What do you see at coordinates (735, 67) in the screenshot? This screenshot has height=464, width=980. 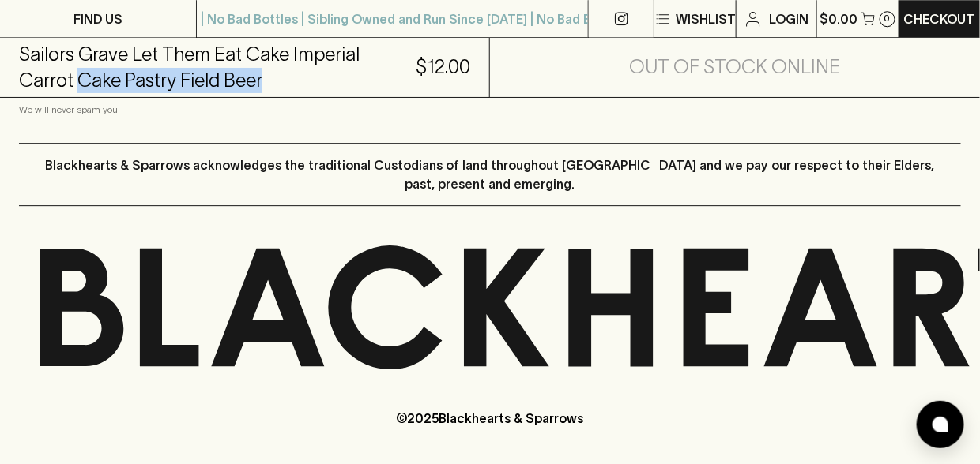 I see `h5: Out of Stock Online` at bounding box center [735, 67].